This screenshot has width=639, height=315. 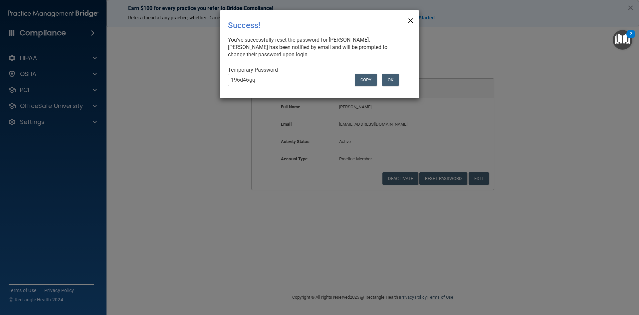 What do you see at coordinates (306, 25) in the screenshot?
I see `div: Success!` at bounding box center [306, 25].